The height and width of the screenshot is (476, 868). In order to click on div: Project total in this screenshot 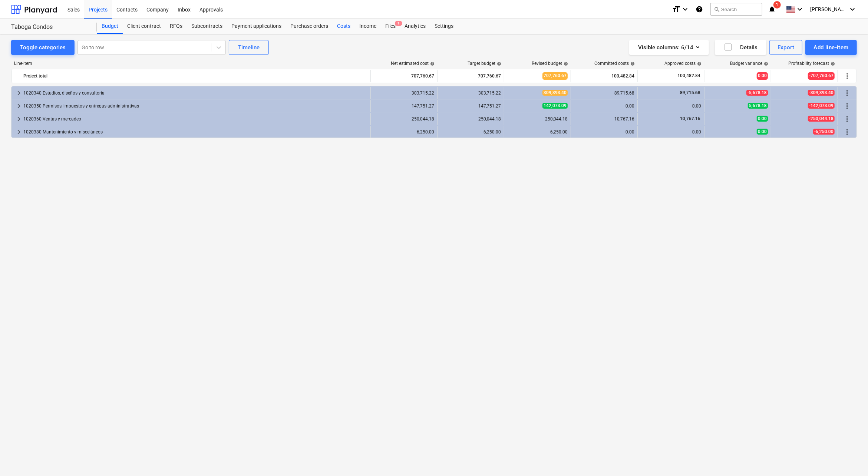, I will do `click(195, 76)`.